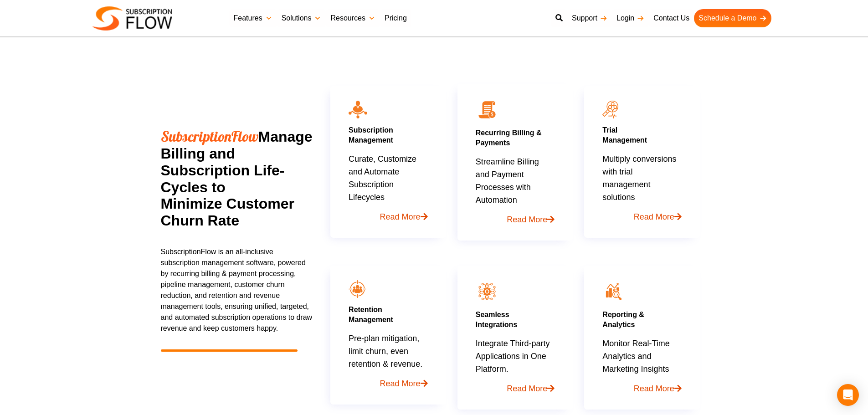 Image resolution: width=868 pixels, height=415 pixels. What do you see at coordinates (630, 18) in the screenshot?
I see `a: Login` at bounding box center [630, 18].